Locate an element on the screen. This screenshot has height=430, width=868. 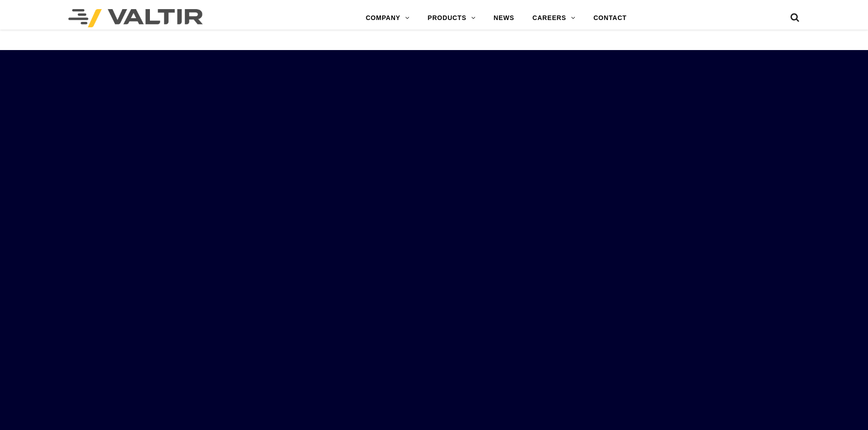
img: Valtir is located at coordinates (135, 18).